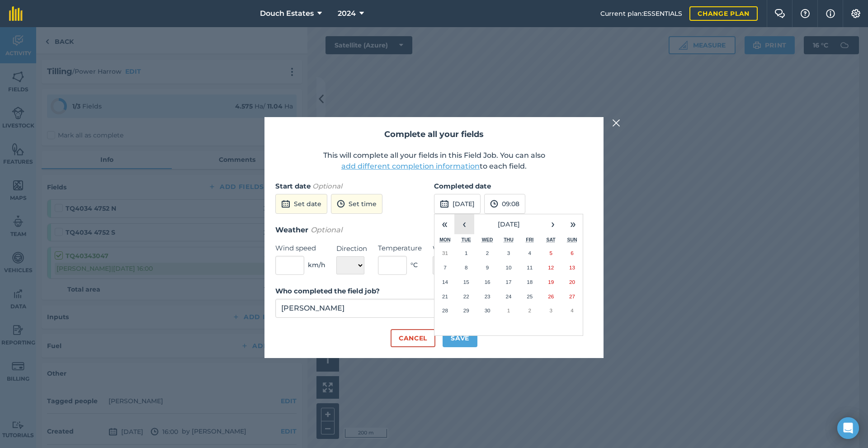 Image resolution: width=868 pixels, height=448 pixels. I want to click on span: km/h, so click(316, 265).